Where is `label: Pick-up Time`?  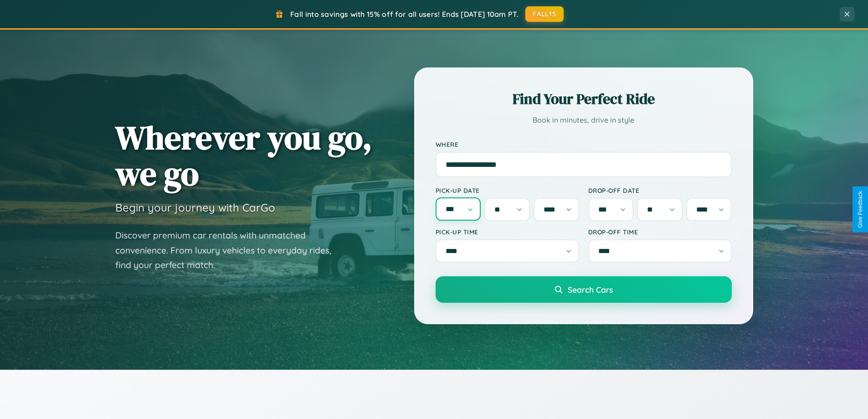
label: Pick-up Time is located at coordinates (507, 231).